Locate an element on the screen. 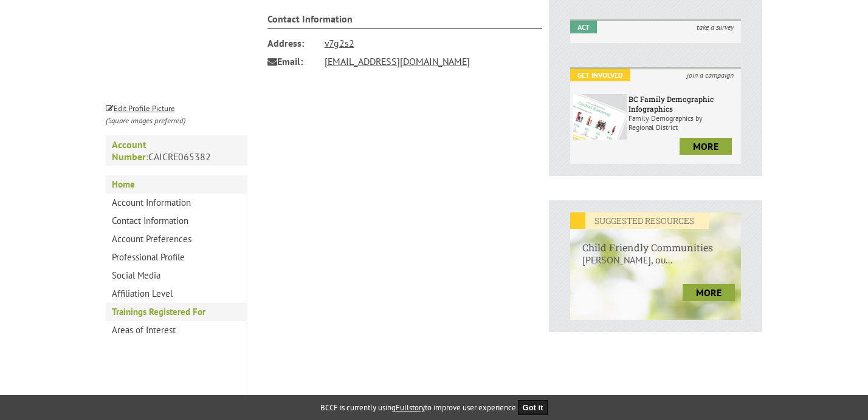  a: Trainings Registered For is located at coordinates (176, 312).